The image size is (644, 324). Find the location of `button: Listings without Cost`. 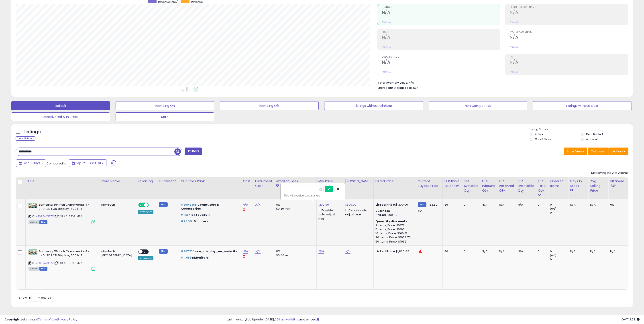

button: Listings without Cost is located at coordinates (582, 106).